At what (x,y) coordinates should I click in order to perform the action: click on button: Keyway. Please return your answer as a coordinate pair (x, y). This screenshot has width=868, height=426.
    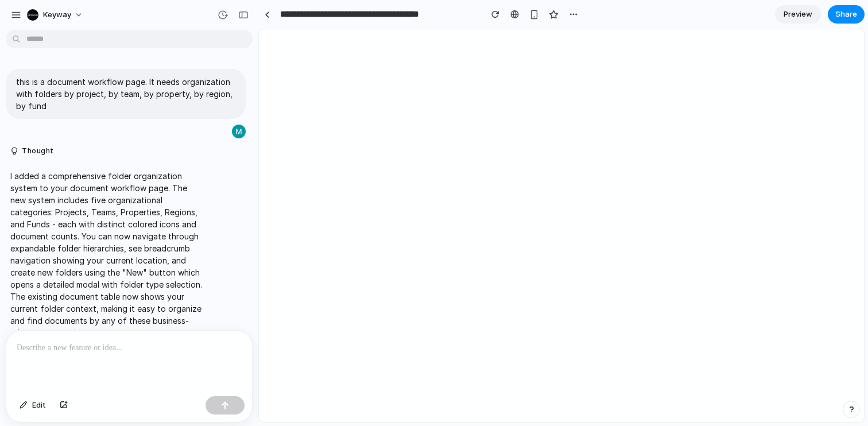
    Looking at the image, I should click on (56, 15).